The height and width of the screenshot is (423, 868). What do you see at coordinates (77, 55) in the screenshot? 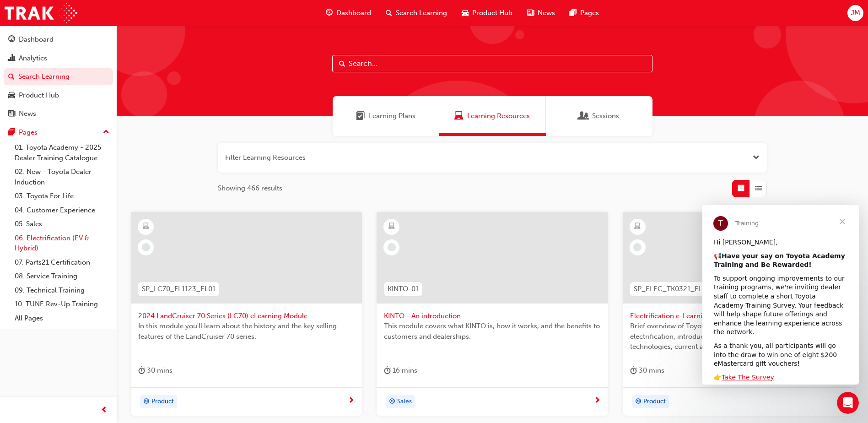
I see `b: Have your say on Toyota Academy Training and Be Rewarded!` at bounding box center [77, 55].